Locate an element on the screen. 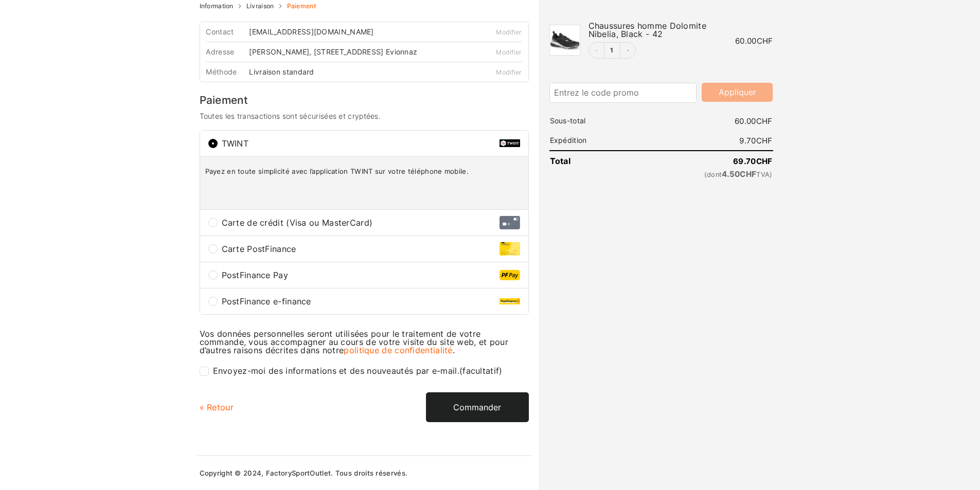 This screenshot has height=490, width=980. p: Copyright © 2024, FactorySportOutlet. Tous droits réservés. is located at coordinates (364, 473).